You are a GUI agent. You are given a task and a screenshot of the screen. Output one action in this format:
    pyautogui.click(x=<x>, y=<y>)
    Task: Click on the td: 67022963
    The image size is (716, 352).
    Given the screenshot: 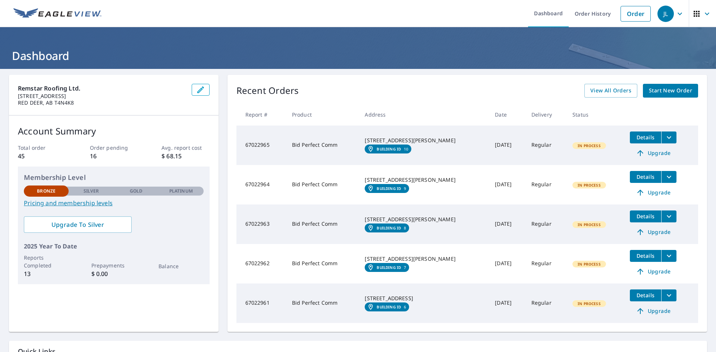 What is the action you would take?
    pyautogui.click(x=261, y=224)
    